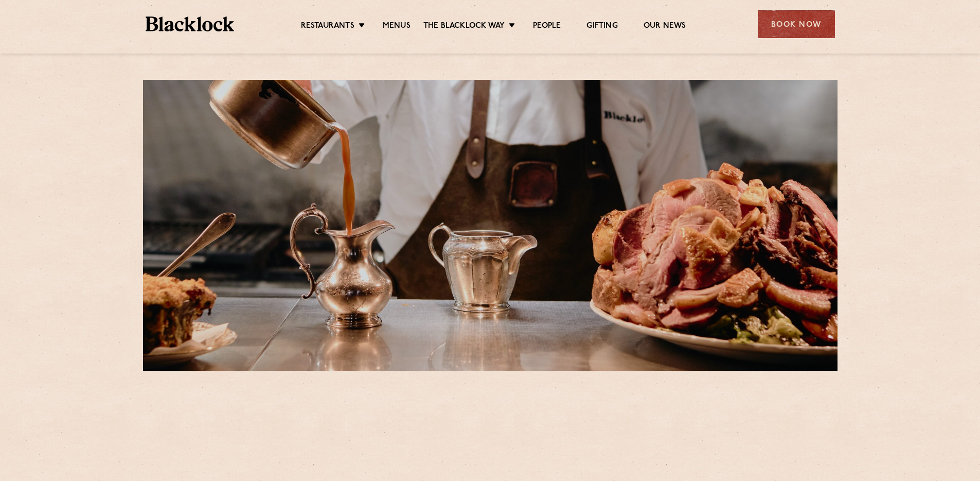  I want to click on a: Menus, so click(397, 27).